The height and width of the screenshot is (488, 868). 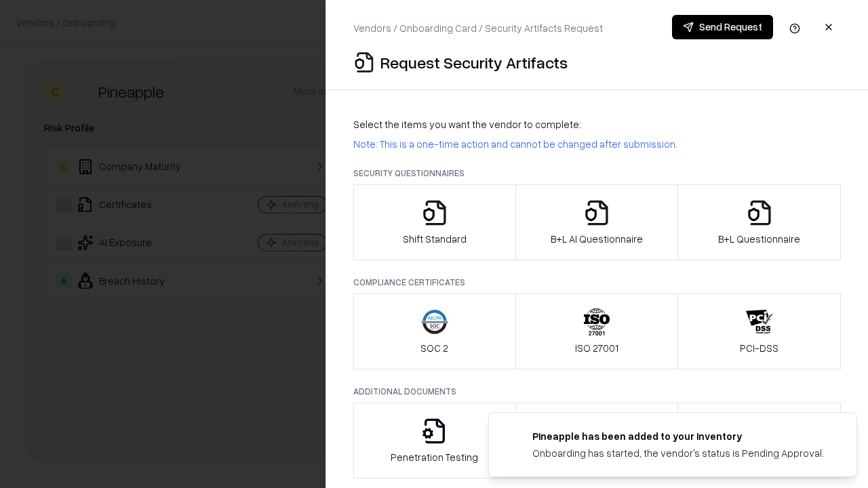 What do you see at coordinates (678, 436) in the screenshot?
I see `div: Pineapple has been added to your inventory` at bounding box center [678, 436].